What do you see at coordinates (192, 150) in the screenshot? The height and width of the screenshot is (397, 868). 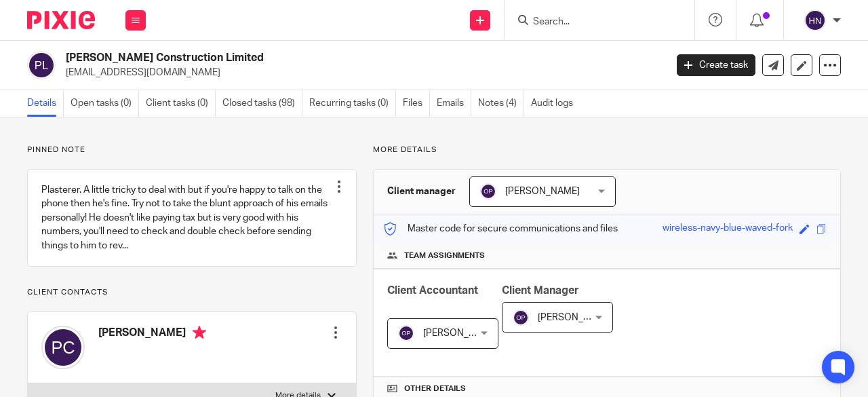 I see `p: Pinned note` at bounding box center [192, 150].